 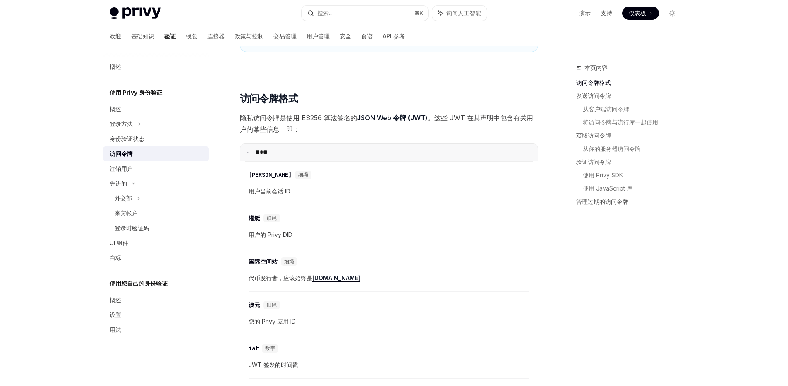 What do you see at coordinates (127, 139) in the screenshot?
I see `font: 身份验证状态` at bounding box center [127, 139].